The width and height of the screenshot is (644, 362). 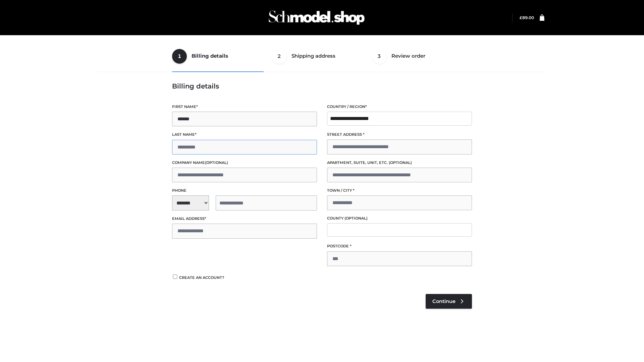 I want to click on label: County, so click(x=399, y=219).